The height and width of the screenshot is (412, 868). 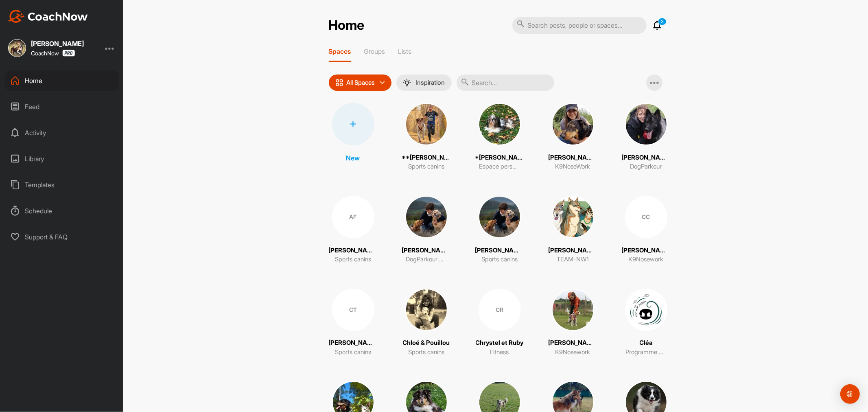 What do you see at coordinates (62, 159) in the screenshot?
I see `div: Library` at bounding box center [62, 159].